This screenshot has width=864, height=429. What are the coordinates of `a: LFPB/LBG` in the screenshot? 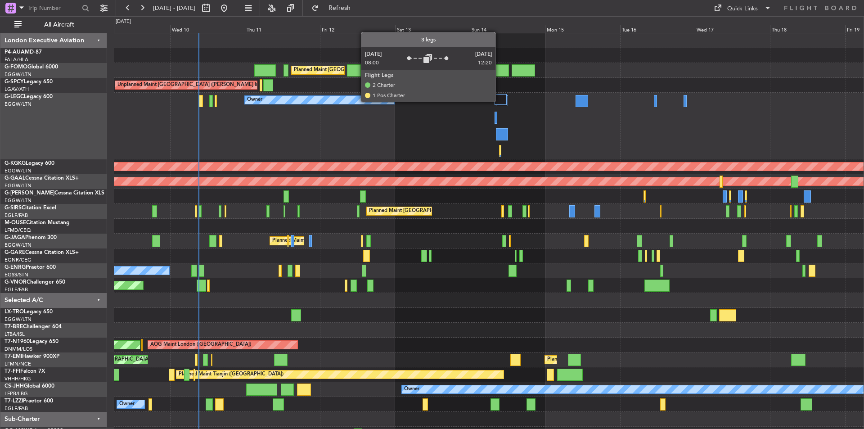 It's located at (16, 393).